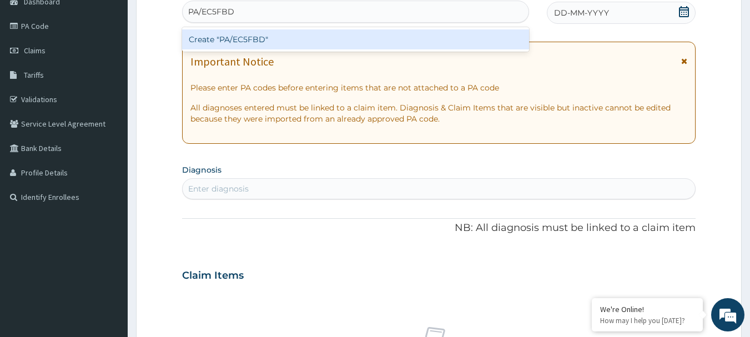 This screenshot has height=337, width=750. Describe the element at coordinates (195, 19) in the screenshot. I see `div: Minimize live chat window` at that location.